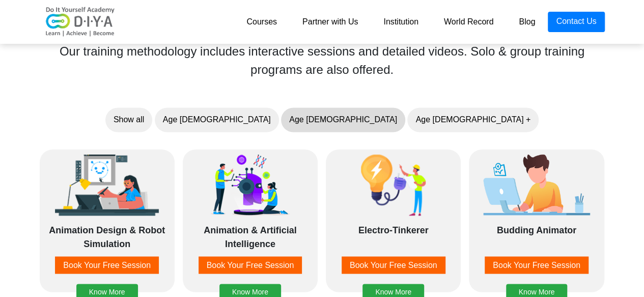 The image size is (644, 297). Describe the element at coordinates (322, 61) in the screenshot. I see `div: Our training methodology includes interactive sessions and detailed videos. Solo & group training...` at that location.